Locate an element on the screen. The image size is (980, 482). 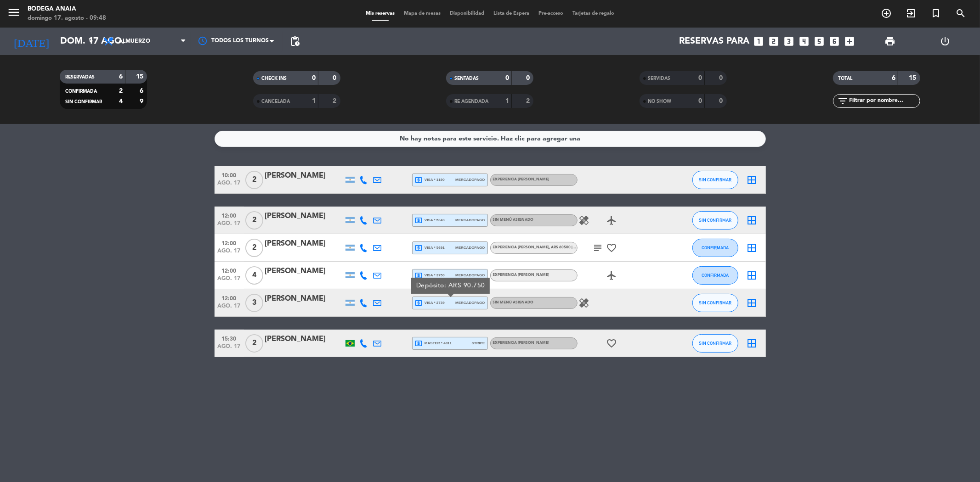
span: Mis reservas is located at coordinates (380, 13).